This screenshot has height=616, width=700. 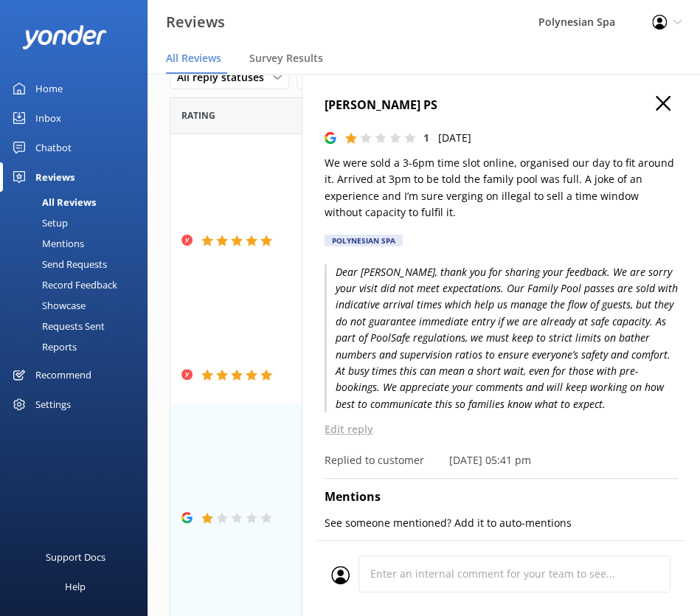 What do you see at coordinates (427, 137) in the screenshot?
I see `span: 1` at bounding box center [427, 137].